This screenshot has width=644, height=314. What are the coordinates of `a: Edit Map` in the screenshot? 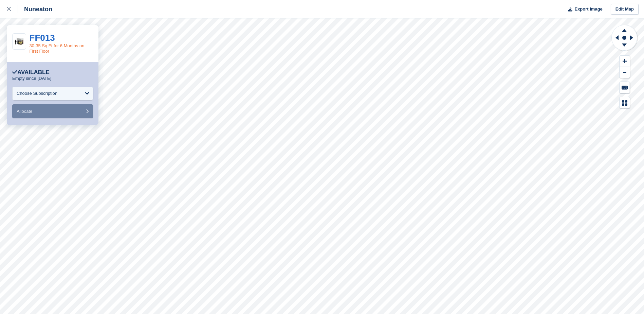 It's located at (625, 9).